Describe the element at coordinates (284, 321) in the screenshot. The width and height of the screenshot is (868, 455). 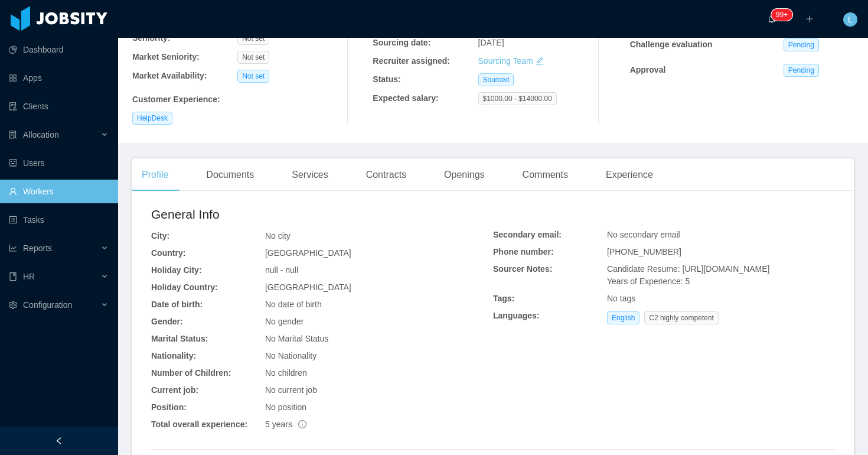
I see `span: No gender` at that location.